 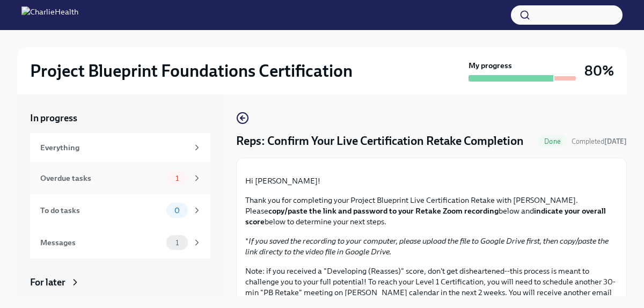 I want to click on a: To do tasks0, so click(x=120, y=210).